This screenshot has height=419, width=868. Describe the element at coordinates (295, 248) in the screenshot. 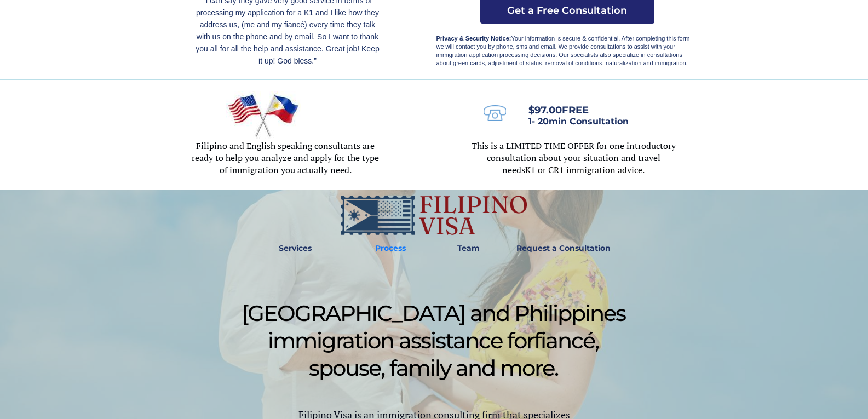

I see `strong: Services` at that location.